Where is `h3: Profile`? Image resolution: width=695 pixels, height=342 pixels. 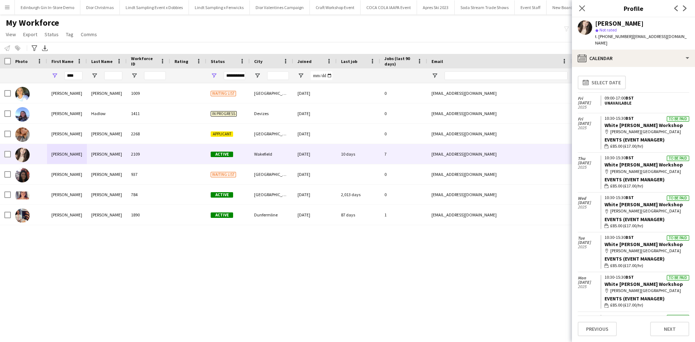 h3: Profile is located at coordinates (633, 8).